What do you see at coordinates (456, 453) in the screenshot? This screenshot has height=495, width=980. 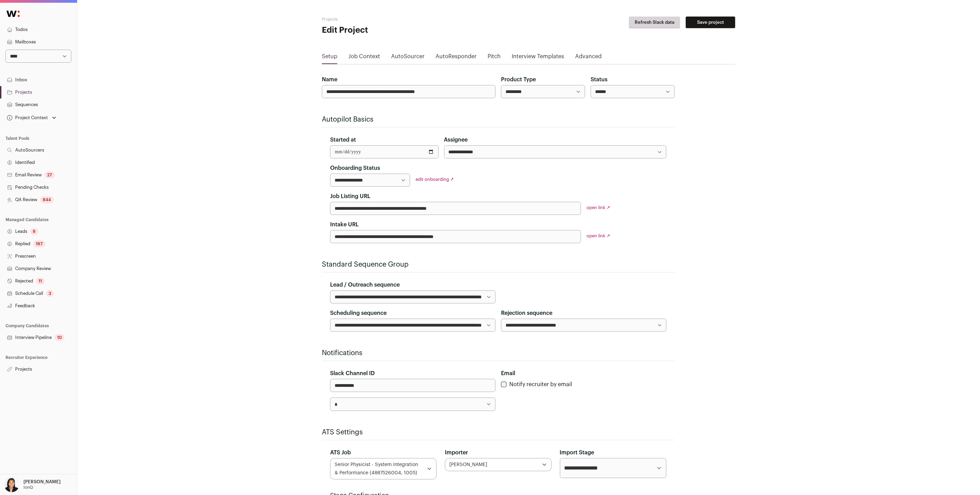 I see `label: Importer` at bounding box center [456, 453].